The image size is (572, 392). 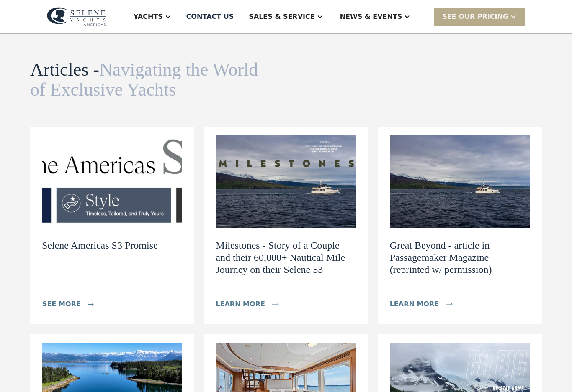 What do you see at coordinates (371, 17) in the screenshot?
I see `div: News & EVENTS` at bounding box center [371, 17].